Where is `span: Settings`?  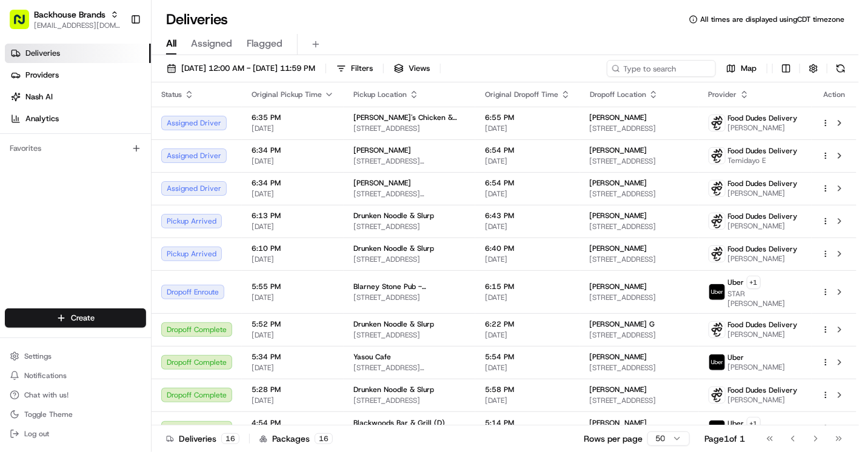 span: Settings is located at coordinates (38, 356).